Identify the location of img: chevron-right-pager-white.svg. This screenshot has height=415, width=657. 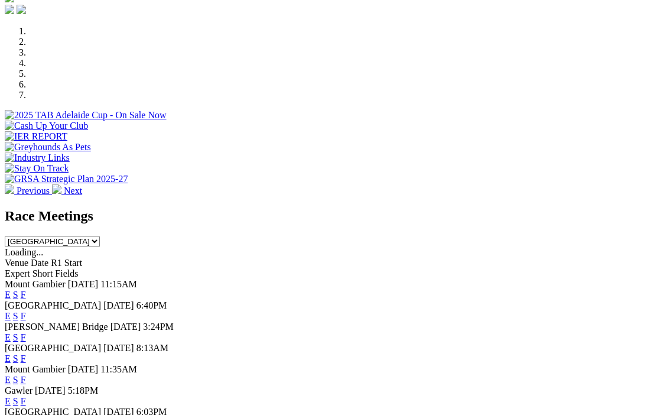
(57, 189).